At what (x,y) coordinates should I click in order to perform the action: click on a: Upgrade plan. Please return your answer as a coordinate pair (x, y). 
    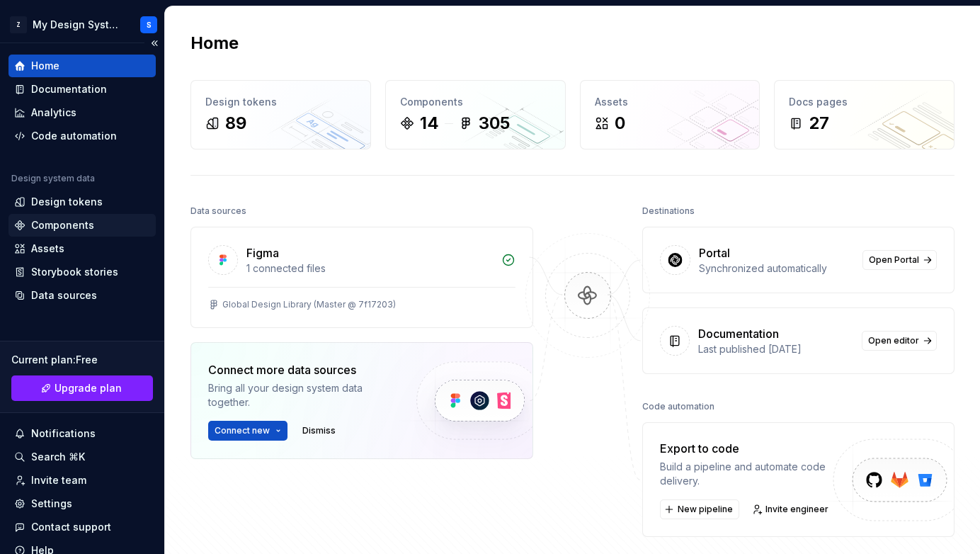
    Looking at the image, I should click on (82, 388).